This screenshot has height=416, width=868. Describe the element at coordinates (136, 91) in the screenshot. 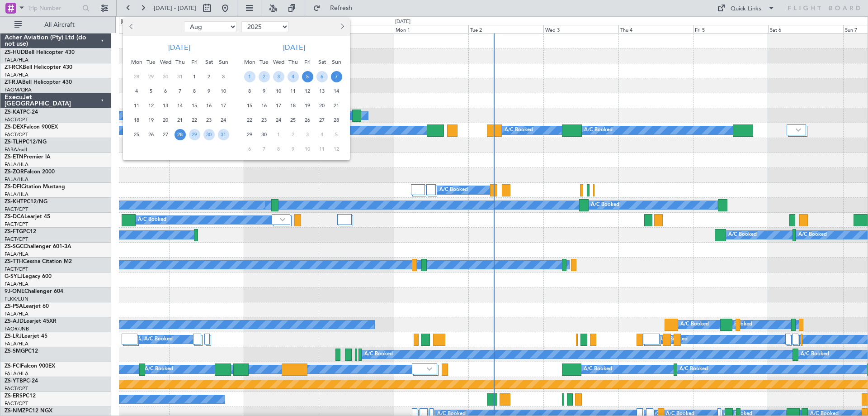

I see `div: 4-8-2025` at that location.